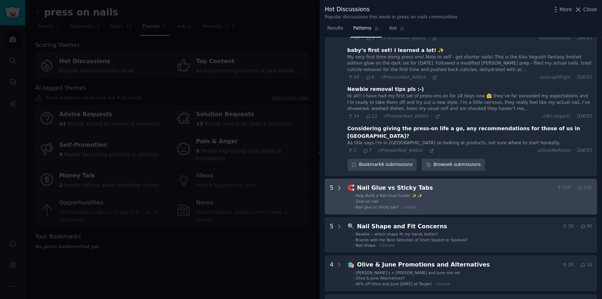 The image size is (602, 299). Describe the element at coordinates (397, 234) in the screenshot. I see `span: Newbie— which shape fit my hands better?` at that location.